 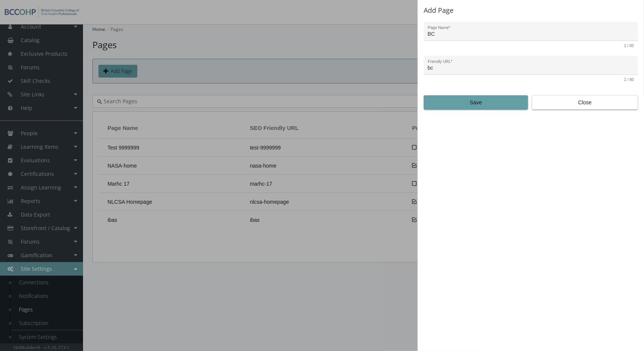 I want to click on mat-hint: 2 / 60, so click(x=628, y=46).